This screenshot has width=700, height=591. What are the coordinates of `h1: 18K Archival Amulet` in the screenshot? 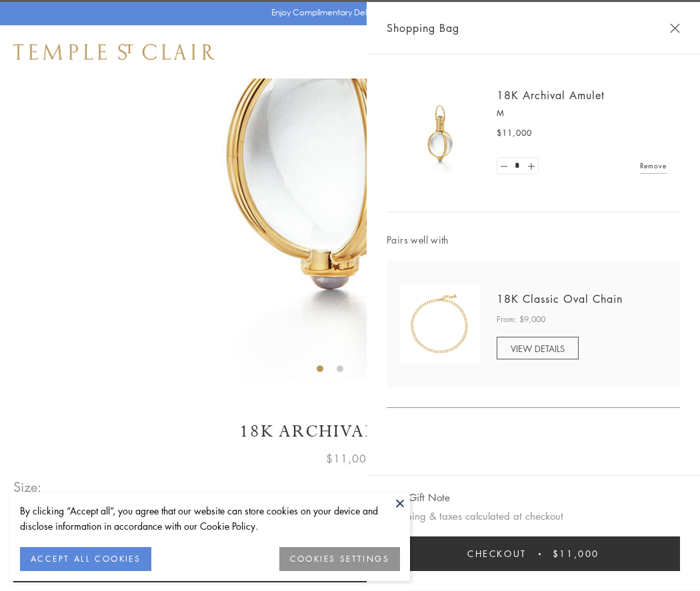 It's located at (350, 432).